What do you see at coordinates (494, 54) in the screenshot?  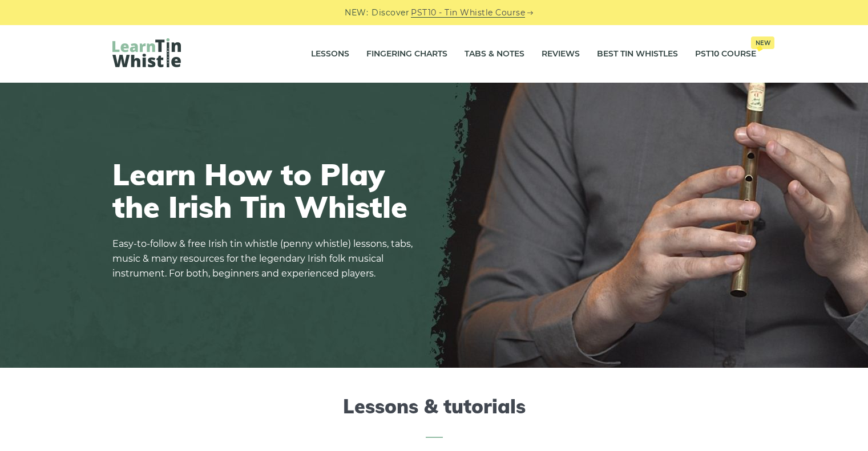 I see `a: Tabs & Notes` at bounding box center [494, 54].